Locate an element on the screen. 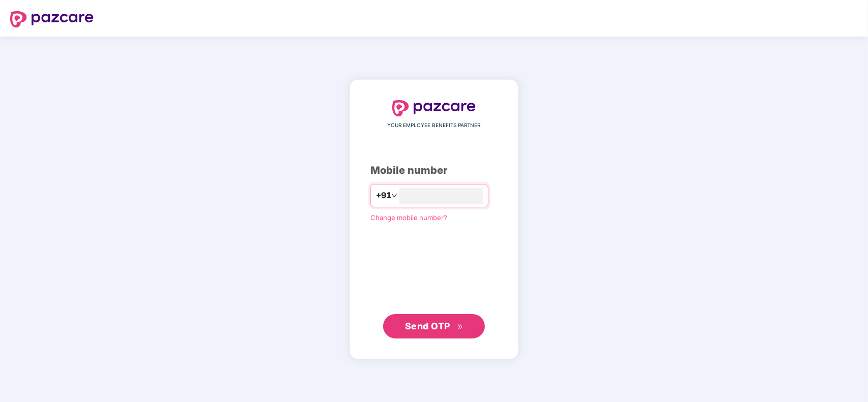 This screenshot has width=868, height=402. a: Change mobile number? is located at coordinates (408, 218).